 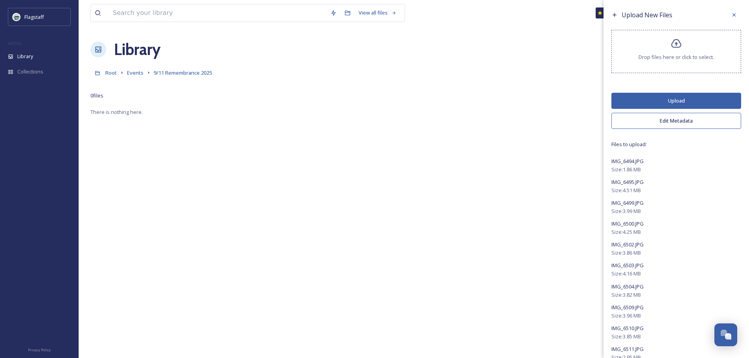 What do you see at coordinates (626, 274) in the screenshot?
I see `span: Size: 4.16 MB` at bounding box center [626, 274].